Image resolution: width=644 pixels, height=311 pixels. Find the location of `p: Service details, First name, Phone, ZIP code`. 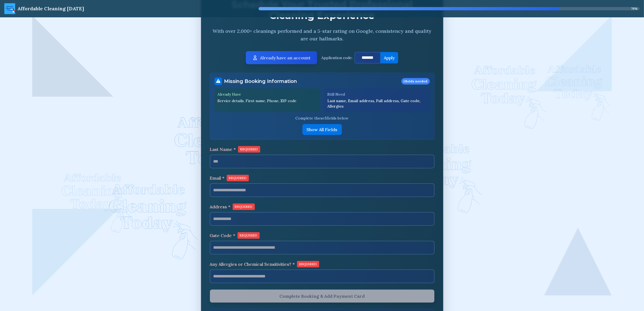

p: Service details, First name, Phone, ZIP code is located at coordinates (267, 101).